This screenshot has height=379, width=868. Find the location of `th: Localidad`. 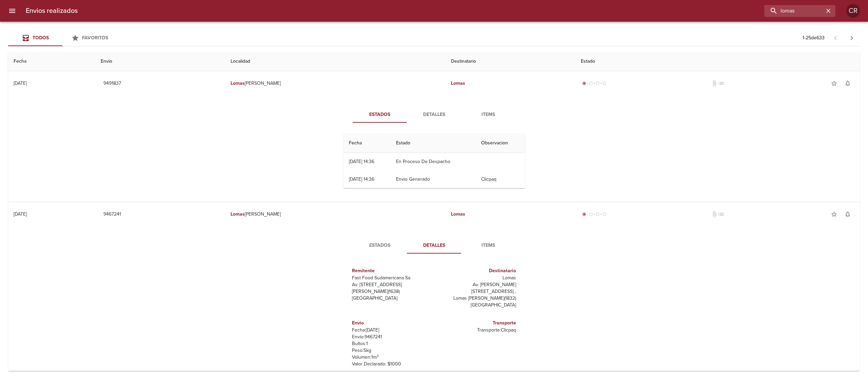

th: Localidad is located at coordinates (335, 61).